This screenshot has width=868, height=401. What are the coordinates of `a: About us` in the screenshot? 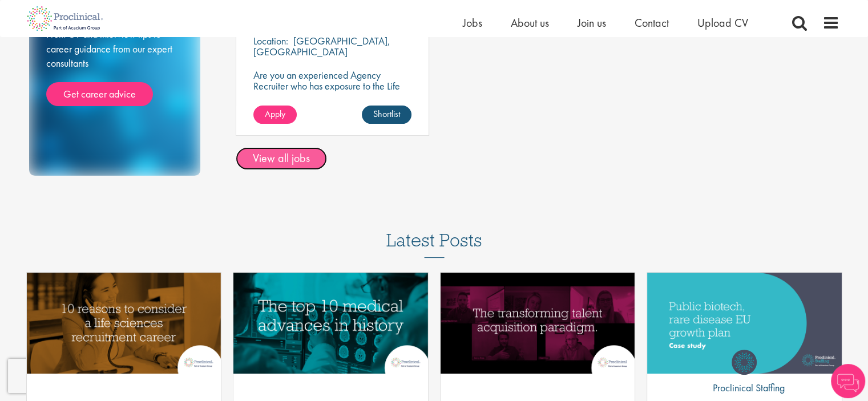 It's located at (530, 23).